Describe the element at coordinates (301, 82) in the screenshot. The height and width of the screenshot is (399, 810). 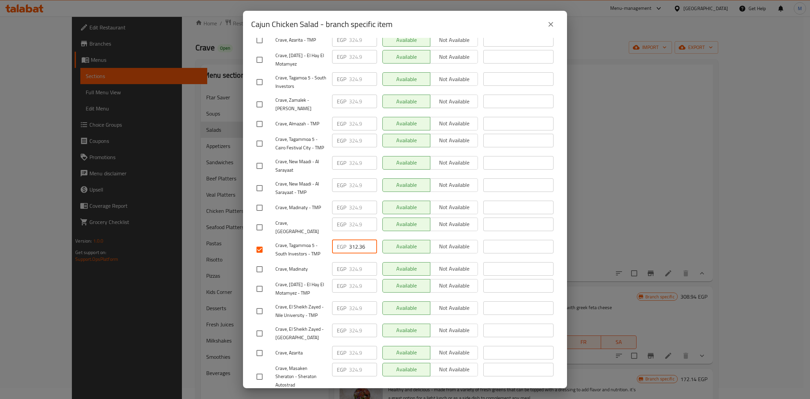
I see `span: Crave, Tagamoa 5 - South Investors` at that location.